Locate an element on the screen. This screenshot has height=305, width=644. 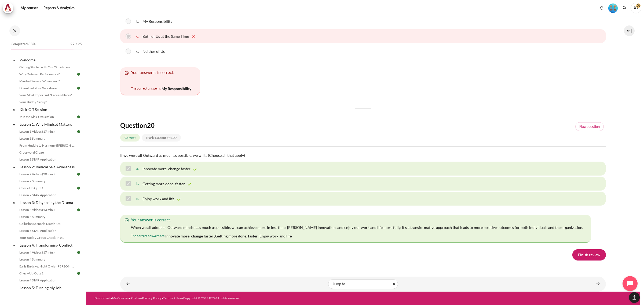
a: Lesson 2 Videos (20 min.) is located at coordinates (47, 174).